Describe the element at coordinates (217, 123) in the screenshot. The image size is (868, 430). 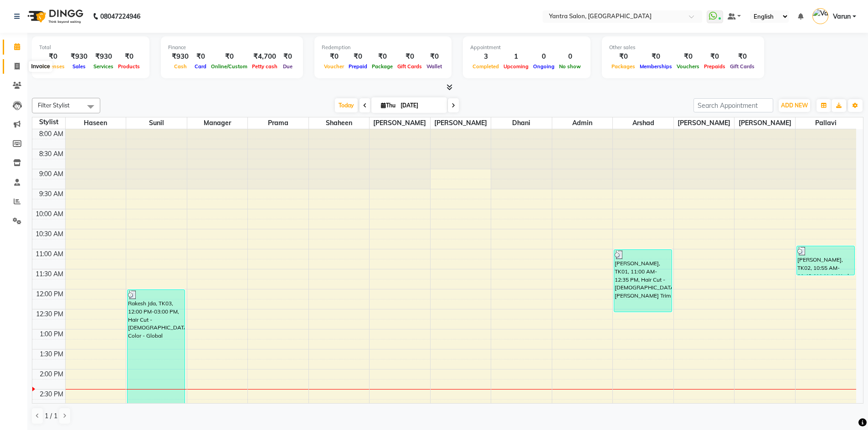
I see `span: Manager` at that location.